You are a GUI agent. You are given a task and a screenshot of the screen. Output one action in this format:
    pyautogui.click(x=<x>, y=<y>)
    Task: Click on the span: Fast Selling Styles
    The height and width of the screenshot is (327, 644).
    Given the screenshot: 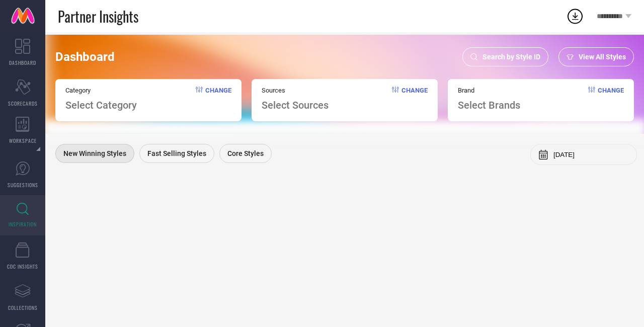 What is the action you would take?
    pyautogui.click(x=177, y=153)
    